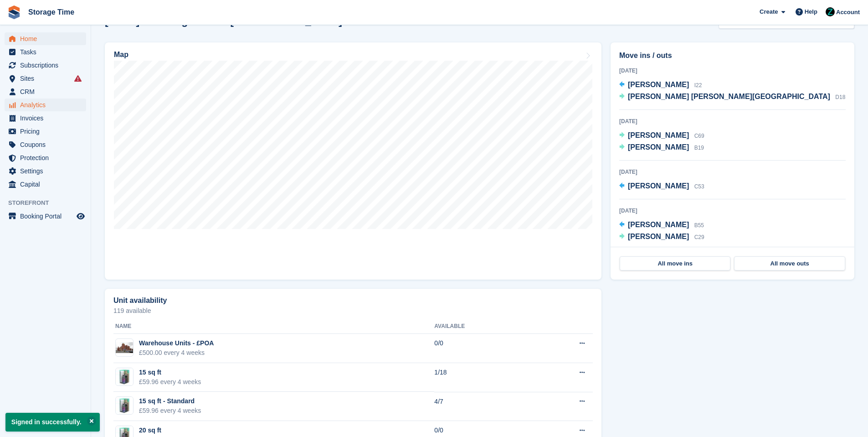 This screenshot has height=437, width=868. Describe the element at coordinates (176, 352) in the screenshot. I see `div: £500.00 every 4 weeks` at that location.